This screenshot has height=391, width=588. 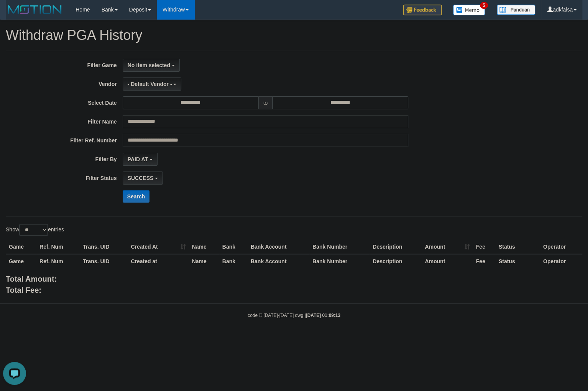 I want to click on button: SUCCESS, so click(x=143, y=178).